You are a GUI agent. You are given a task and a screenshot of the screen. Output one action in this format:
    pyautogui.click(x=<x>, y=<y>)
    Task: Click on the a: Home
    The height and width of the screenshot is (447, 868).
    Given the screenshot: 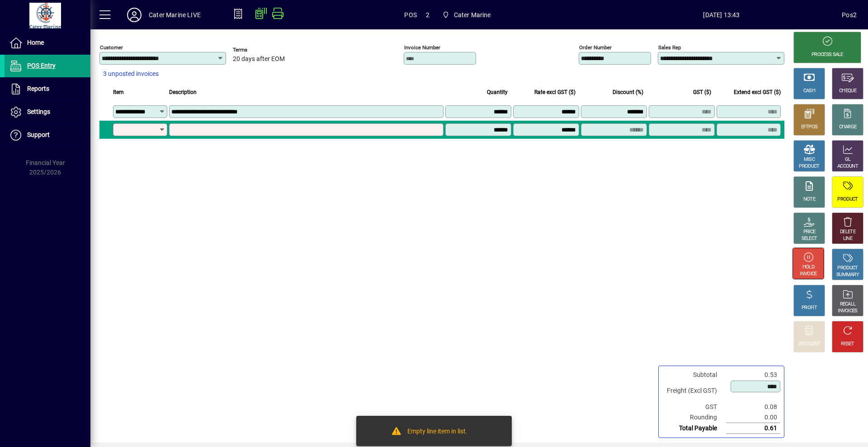 What is the action you would take?
    pyautogui.click(x=48, y=43)
    